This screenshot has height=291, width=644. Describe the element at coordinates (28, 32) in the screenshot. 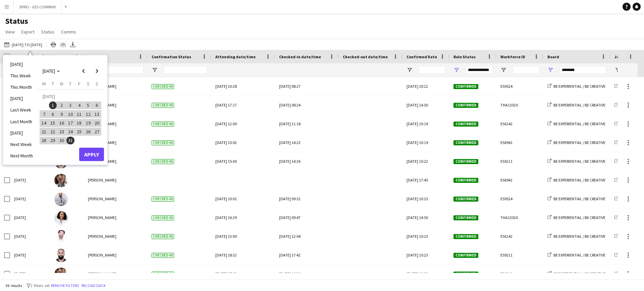

I see `a: Export` at that location.